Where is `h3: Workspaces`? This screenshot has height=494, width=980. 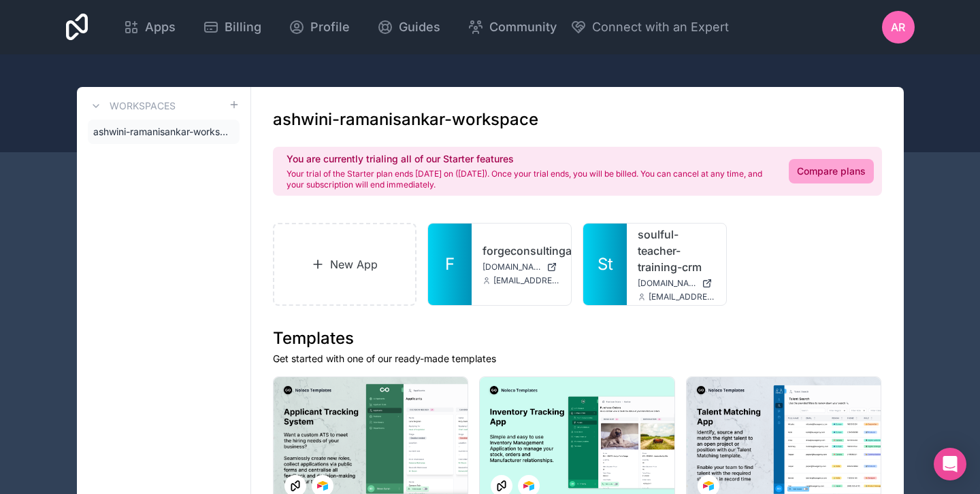
h3: Workspaces is located at coordinates (142, 106).